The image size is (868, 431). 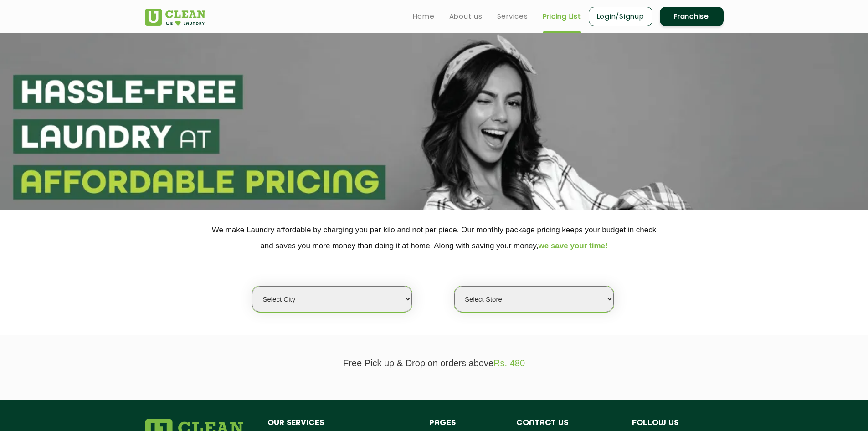 I want to click on p: We make Laundry affordable by charging you per kilo and not per piece. Our monthly package pricin..., so click(x=434, y=238).